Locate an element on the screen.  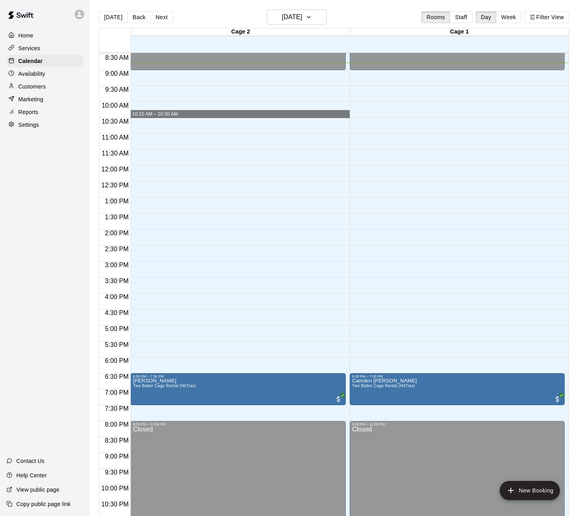
div: Cage 1 is located at coordinates (460, 32).